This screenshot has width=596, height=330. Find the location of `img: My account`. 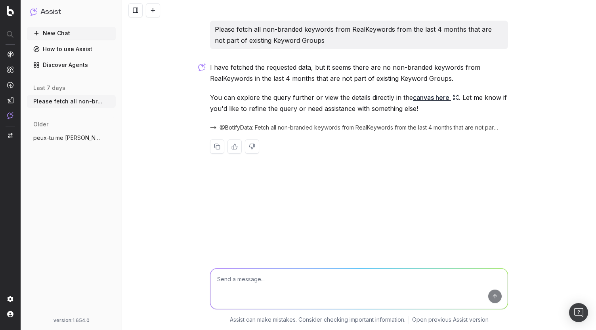

img: My account is located at coordinates (10, 314).